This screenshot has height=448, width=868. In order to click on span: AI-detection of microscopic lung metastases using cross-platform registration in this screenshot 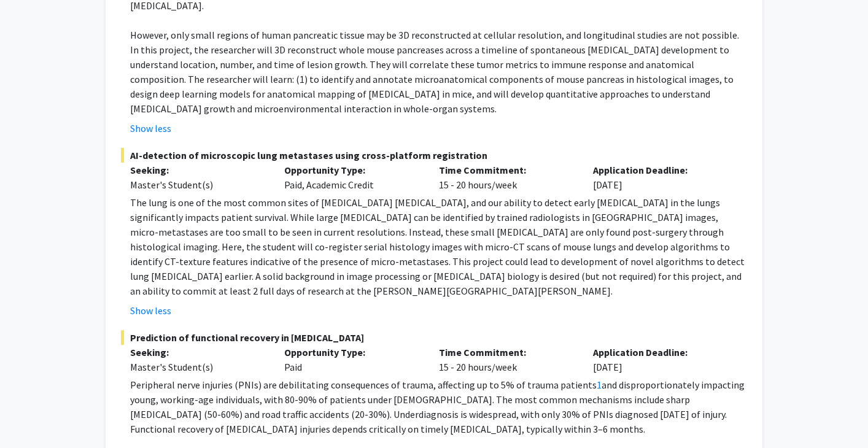, I will do `click(434, 156)`.